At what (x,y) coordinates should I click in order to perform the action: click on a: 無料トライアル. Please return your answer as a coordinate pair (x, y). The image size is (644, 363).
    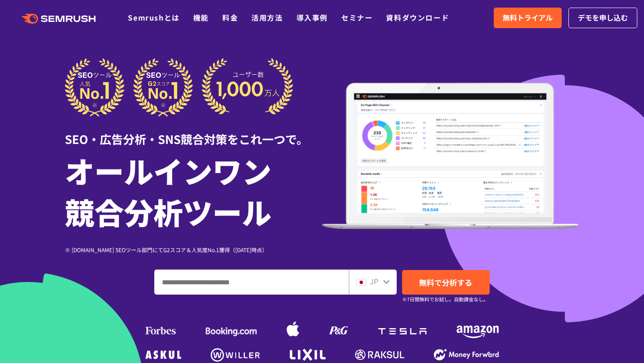
    Looking at the image, I should click on (528, 18).